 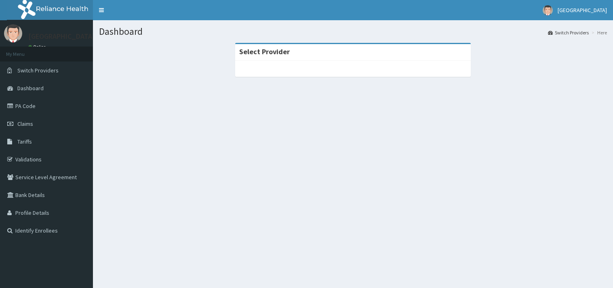 I want to click on li: Here, so click(x=599, y=32).